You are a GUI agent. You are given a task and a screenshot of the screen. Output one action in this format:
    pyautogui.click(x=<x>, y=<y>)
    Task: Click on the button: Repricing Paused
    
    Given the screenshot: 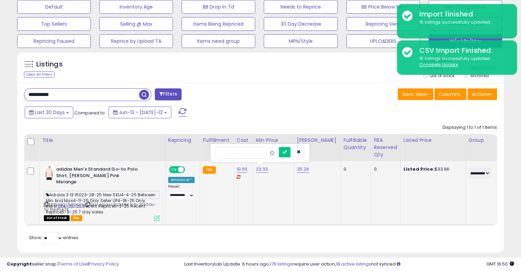 What is the action you would take?
    pyautogui.click(x=54, y=41)
    